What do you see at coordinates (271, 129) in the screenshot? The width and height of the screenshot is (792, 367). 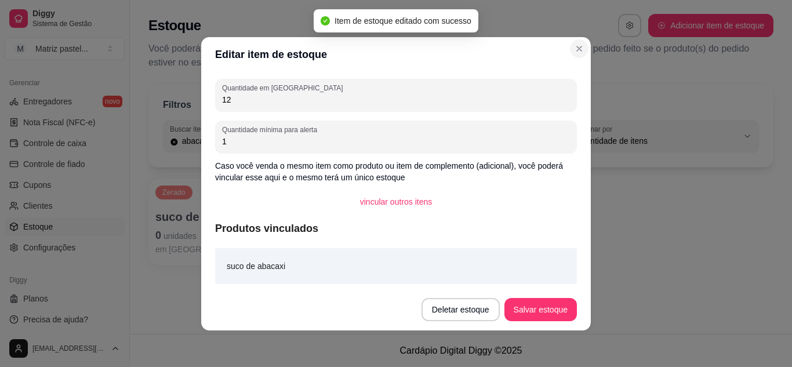 I see `label: Quantidade mínima para alerta` at bounding box center [271, 129].